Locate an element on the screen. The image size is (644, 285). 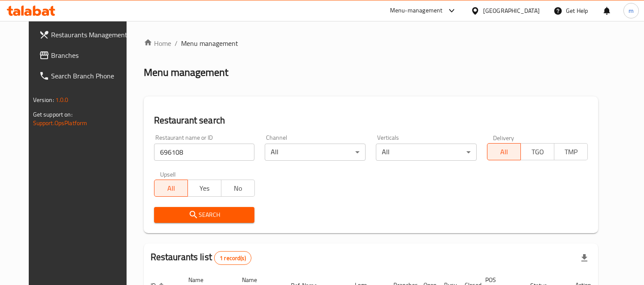
h2: Restaurant search is located at coordinates (371, 120).